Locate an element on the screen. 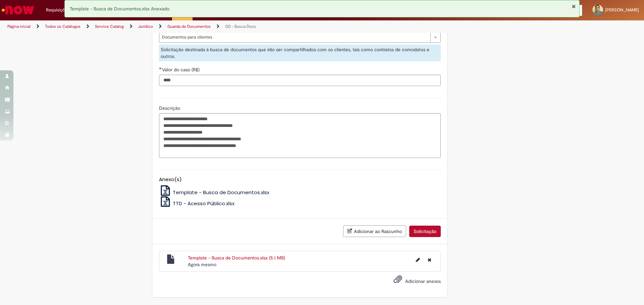 The height and width of the screenshot is (305, 644). input: Valor do caso (R$) is located at coordinates (300, 80).